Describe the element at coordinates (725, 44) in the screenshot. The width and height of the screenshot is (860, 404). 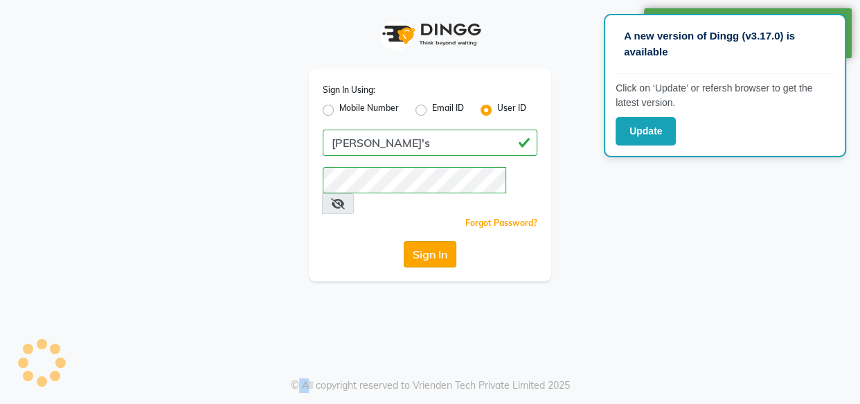
I see `p: A new version of Dingg (v3.17.0) is available` at that location.